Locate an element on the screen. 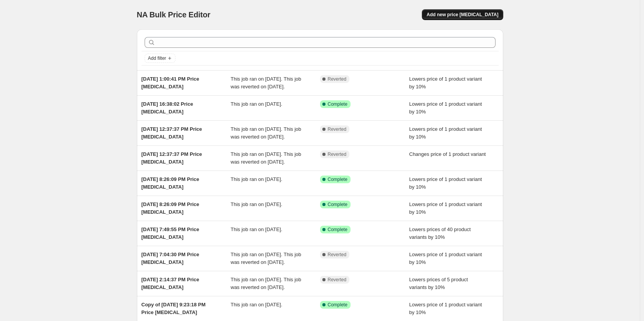 Image resolution: width=644 pixels, height=321 pixels. span: Add filter is located at coordinates (157, 58).